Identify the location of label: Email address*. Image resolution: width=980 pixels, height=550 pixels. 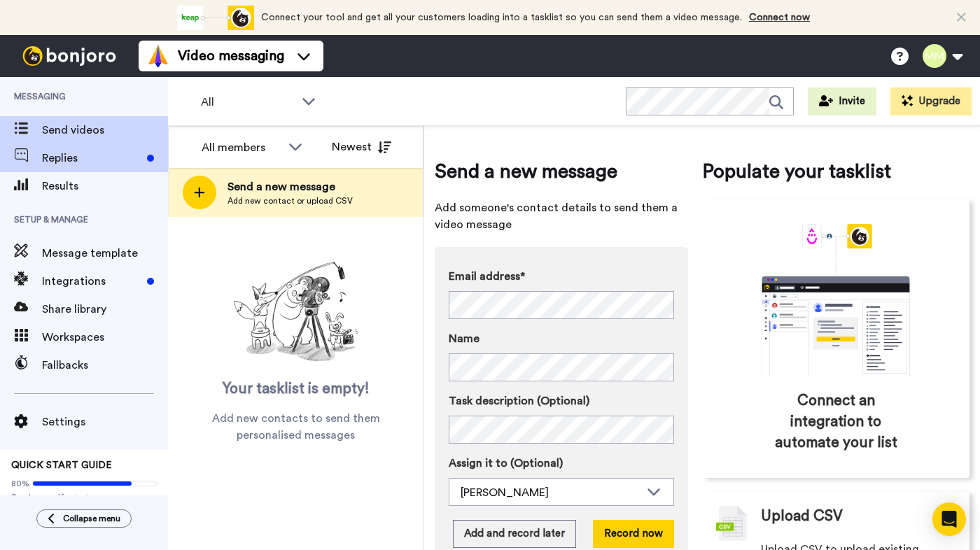
(561, 276).